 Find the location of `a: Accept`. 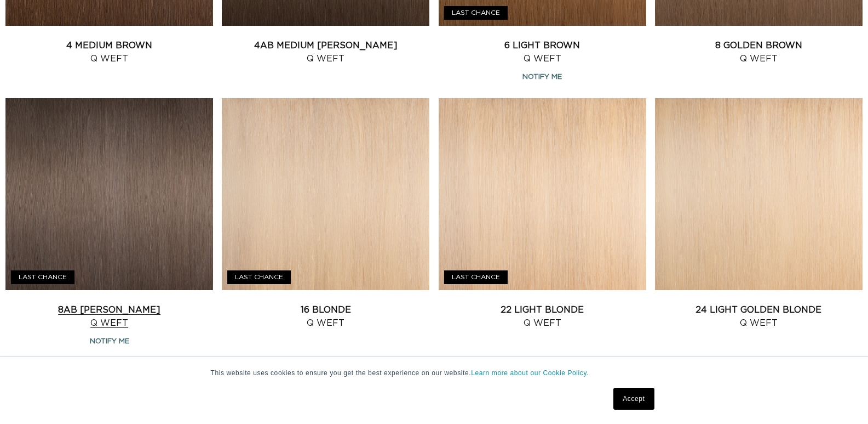

a: Accept is located at coordinates (634, 399).